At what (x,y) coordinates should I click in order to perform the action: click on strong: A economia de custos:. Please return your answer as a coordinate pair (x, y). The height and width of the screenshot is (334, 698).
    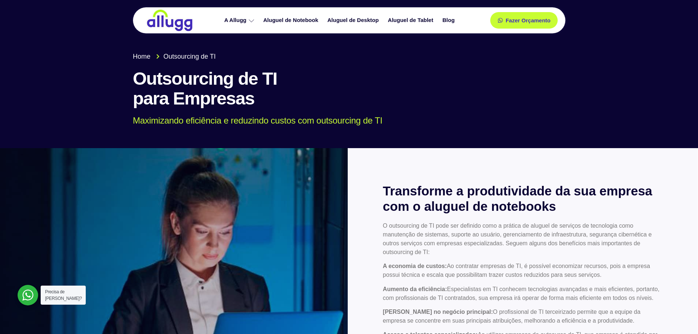
    Looking at the image, I should click on (415, 266).